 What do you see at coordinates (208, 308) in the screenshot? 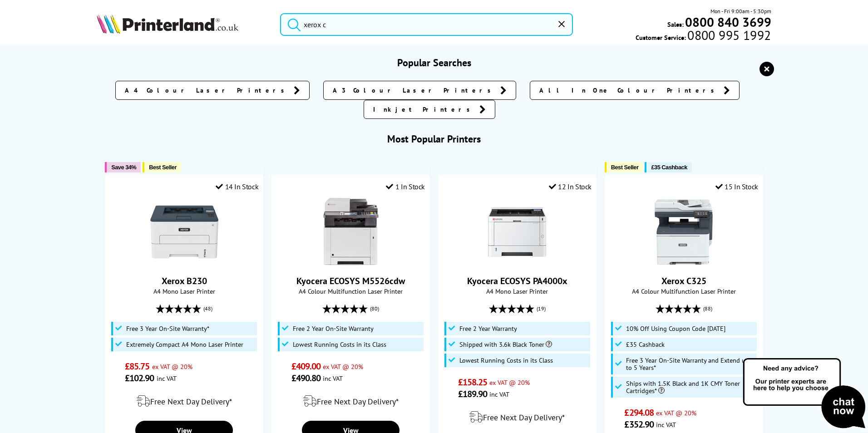
I see `span: (48)` at bounding box center [208, 308].